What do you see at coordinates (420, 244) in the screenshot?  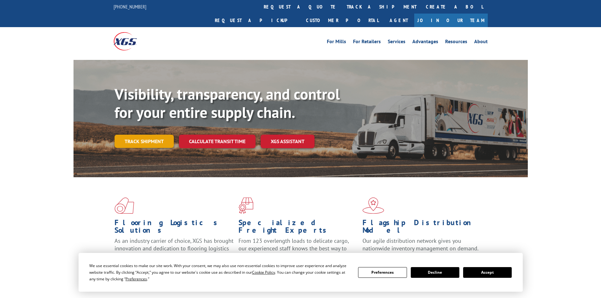 I see `span: Our agile distribution network gives you nationwide inventory management on demand.` at bounding box center [420, 244].